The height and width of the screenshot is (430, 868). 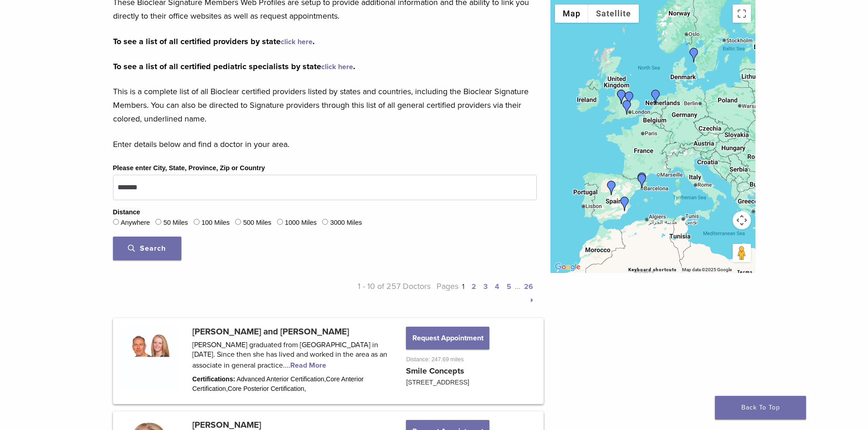 I want to click on a: 5, so click(x=509, y=286).